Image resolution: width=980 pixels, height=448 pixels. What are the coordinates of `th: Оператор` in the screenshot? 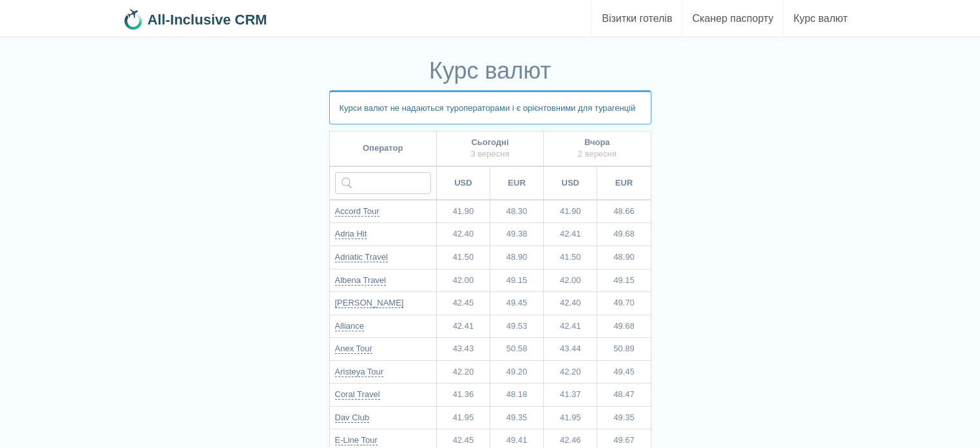 It's located at (383, 148).